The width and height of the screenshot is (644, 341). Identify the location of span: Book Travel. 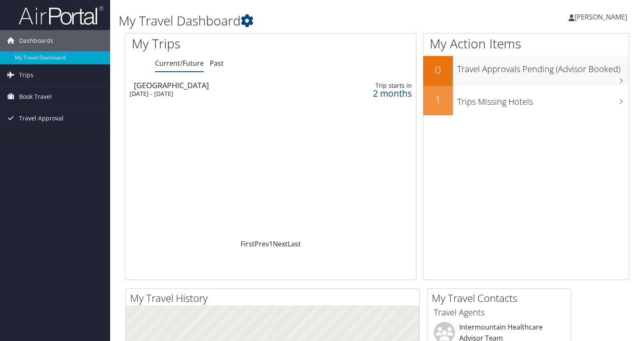
(35, 97).